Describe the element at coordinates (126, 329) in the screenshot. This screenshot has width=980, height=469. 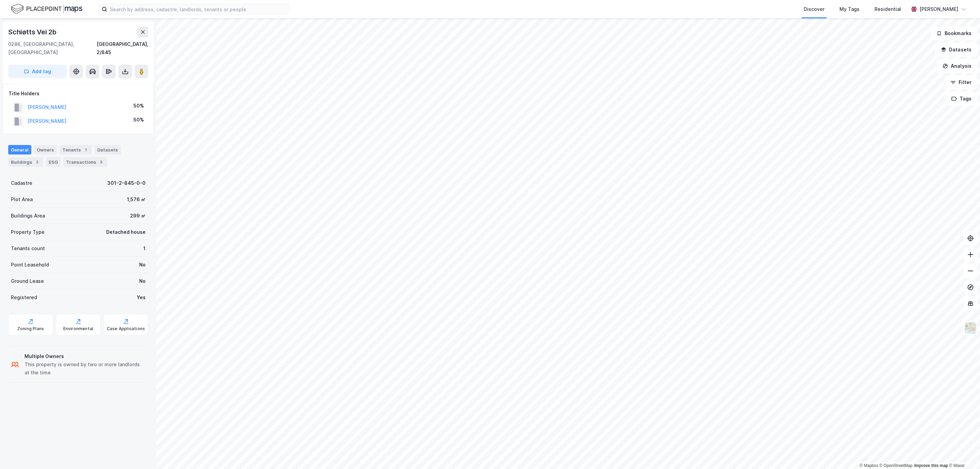
I see `div: Case Applications` at that location.